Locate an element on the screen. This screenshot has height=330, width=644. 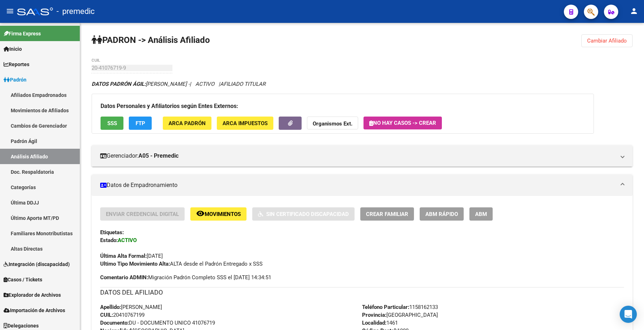
strong: Organismos Ext. is located at coordinates (332, 124).